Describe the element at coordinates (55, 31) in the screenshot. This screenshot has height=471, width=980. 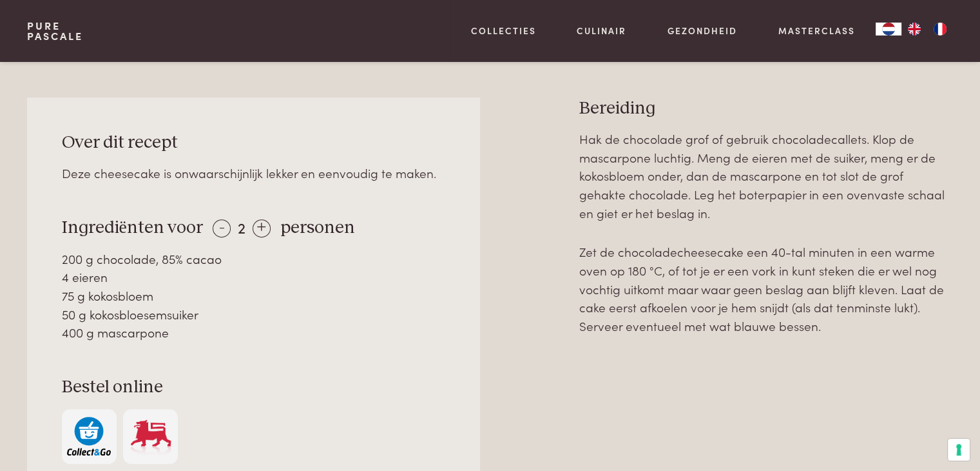
I see `a: PurePascale` at that location.